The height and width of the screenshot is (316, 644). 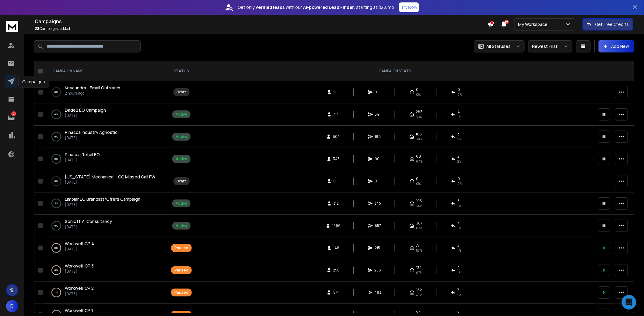 I want to click on button: Get Free Credits, so click(x=608, y=24).